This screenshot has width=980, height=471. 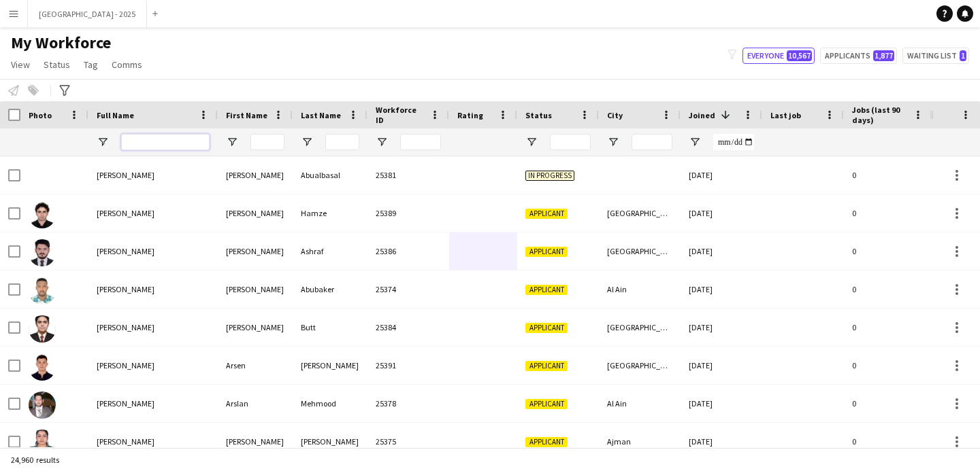 I want to click on input: Status Filter Input, so click(x=571, y=142).